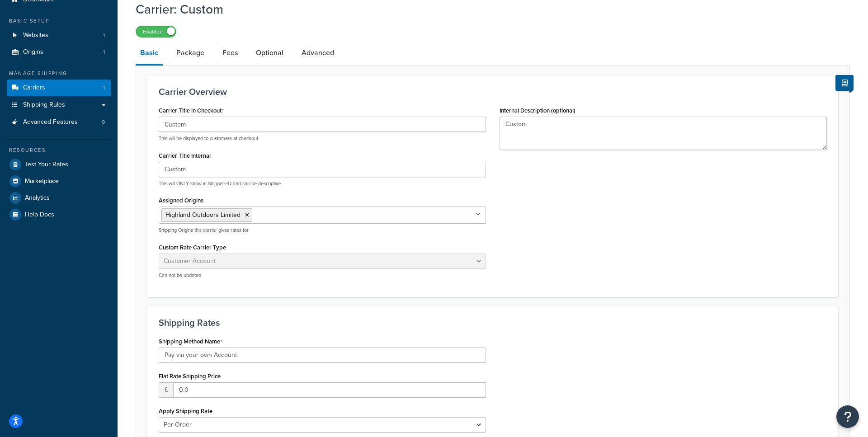  What do you see at coordinates (156, 31) in the screenshot?
I see `label: Enabled` at bounding box center [156, 31].